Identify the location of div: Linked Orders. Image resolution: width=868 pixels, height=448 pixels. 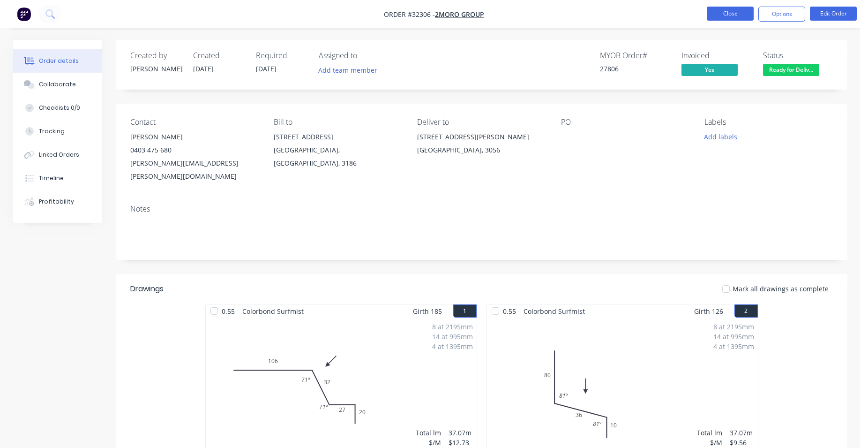
(59, 155).